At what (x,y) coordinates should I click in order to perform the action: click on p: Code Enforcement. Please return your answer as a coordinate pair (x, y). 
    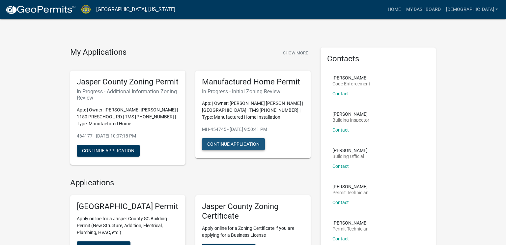
    Looking at the image, I should click on (352, 84).